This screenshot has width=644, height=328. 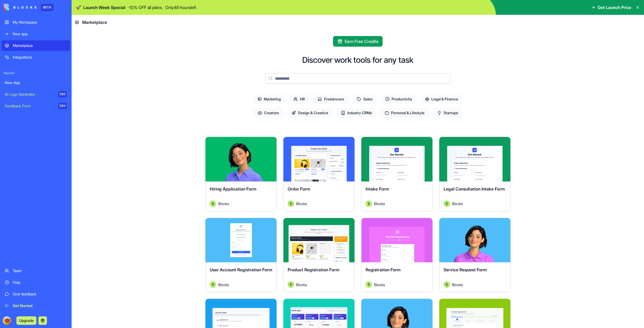 What do you see at coordinates (241, 174) in the screenshot?
I see `a: Hiring Application FormAvatarBlocks` at bounding box center [241, 174].